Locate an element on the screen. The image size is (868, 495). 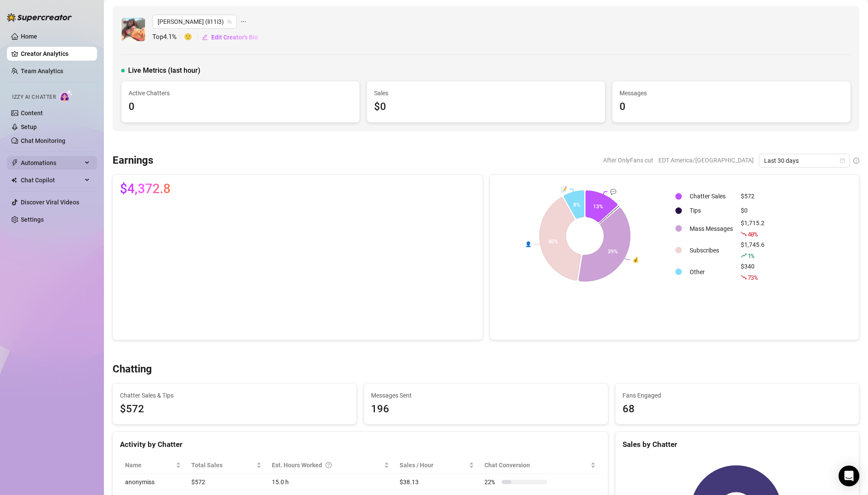
img: AI Chatter is located at coordinates (66, 96).